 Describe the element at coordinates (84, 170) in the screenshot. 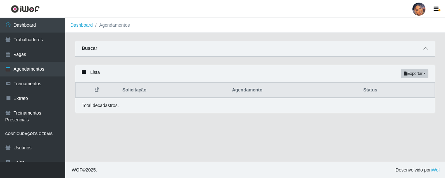

I see `span: © 2025 .` at that location.